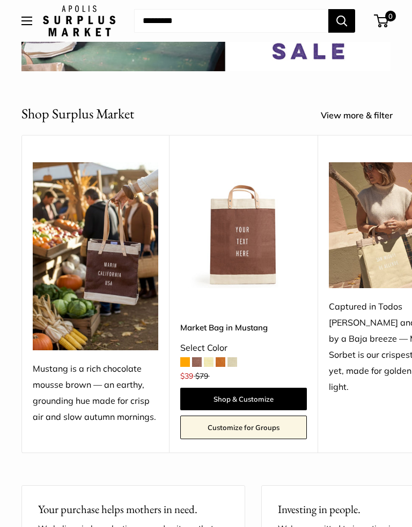  I want to click on a: View more & filter, so click(362, 116).